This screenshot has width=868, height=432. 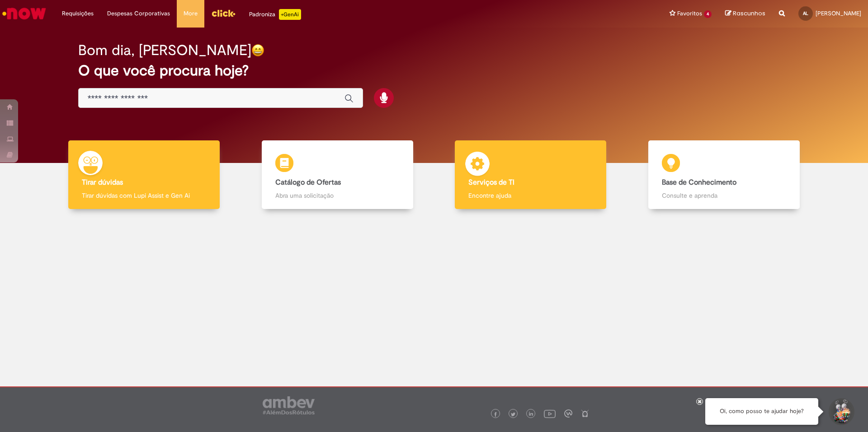 What do you see at coordinates (288, 405) in the screenshot?
I see `img: logo_footer_ambev_rotulo_gray.png` at bounding box center [288, 405].